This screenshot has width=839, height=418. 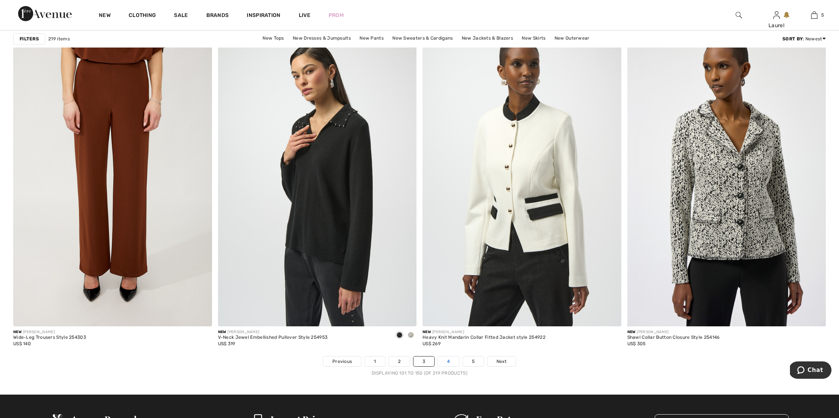 What do you see at coordinates (104, 16) in the screenshot?
I see `a: New` at bounding box center [104, 16].